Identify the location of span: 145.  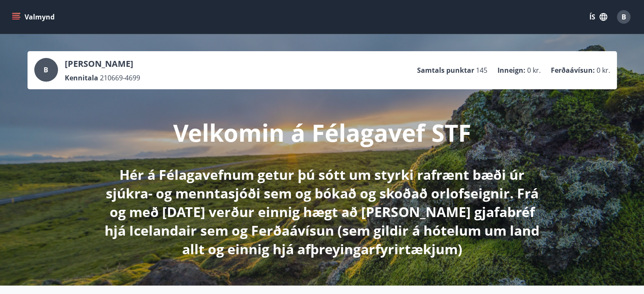
(481, 71).